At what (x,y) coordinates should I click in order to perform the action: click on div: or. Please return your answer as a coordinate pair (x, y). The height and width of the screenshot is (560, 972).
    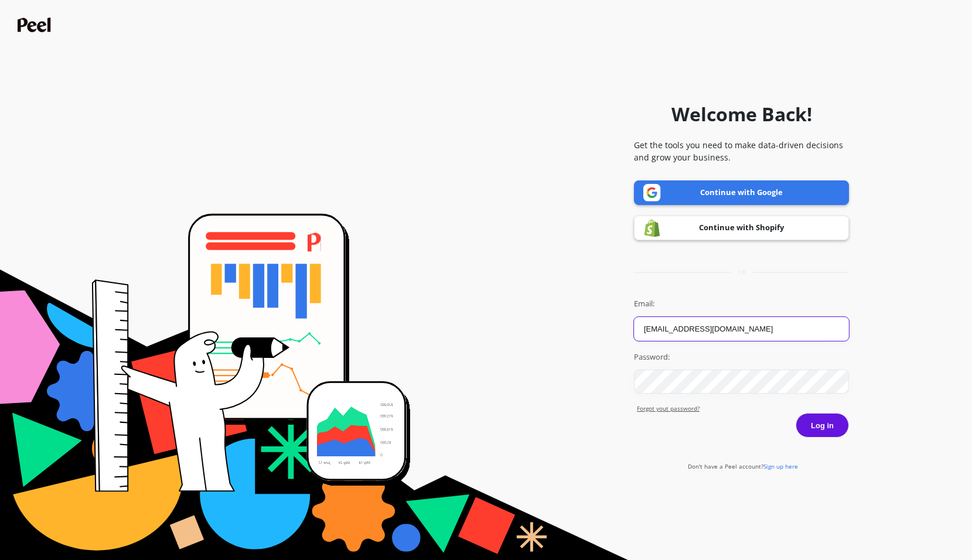
    Looking at the image, I should click on (740, 272).